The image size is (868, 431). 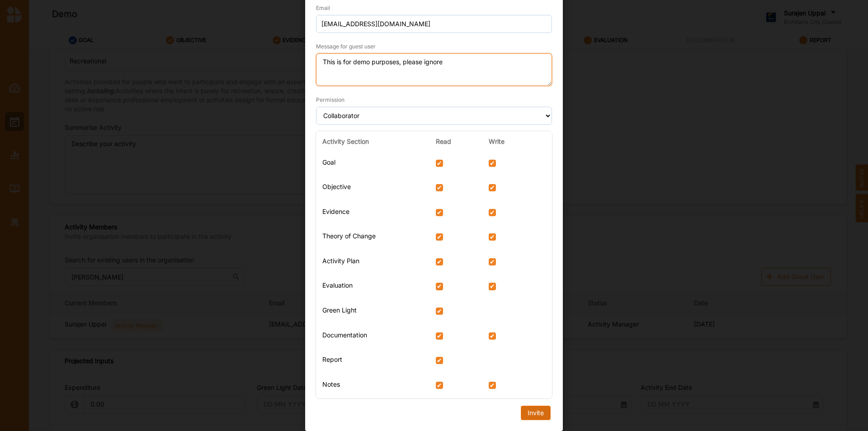 What do you see at coordinates (536, 413) in the screenshot?
I see `div: Invite` at bounding box center [536, 413].